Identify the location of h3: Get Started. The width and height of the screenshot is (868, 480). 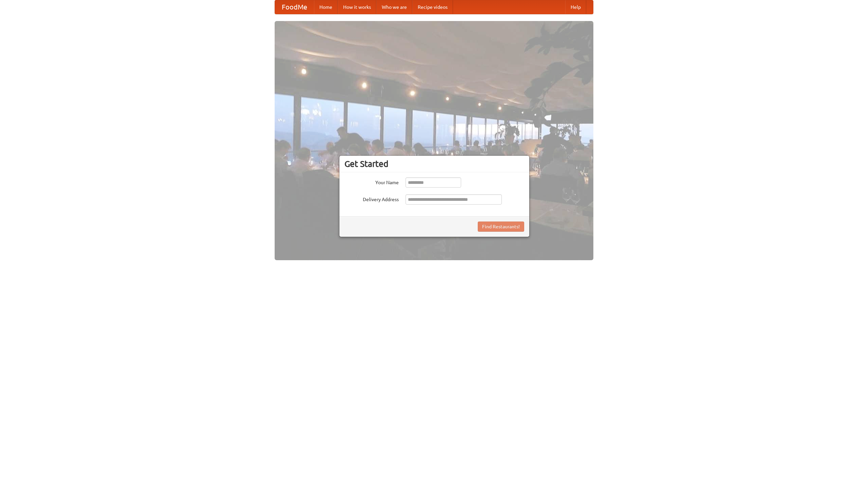
(434, 164).